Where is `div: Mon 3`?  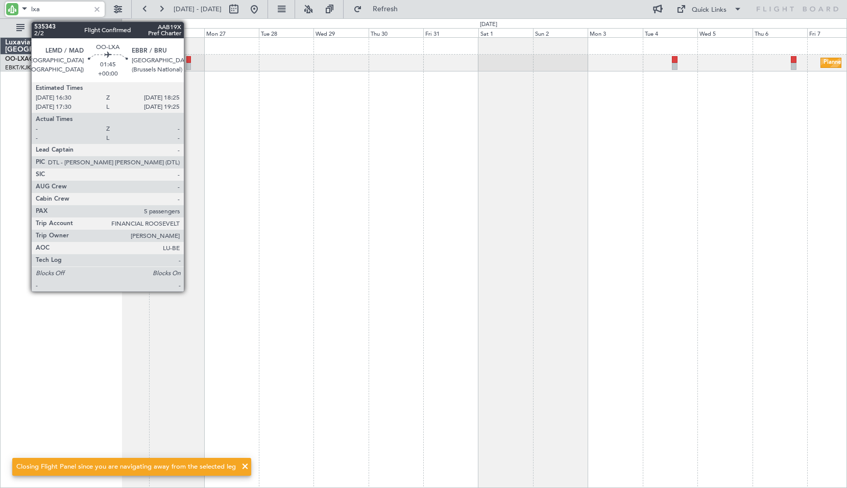 div: Mon 3 is located at coordinates (615, 33).